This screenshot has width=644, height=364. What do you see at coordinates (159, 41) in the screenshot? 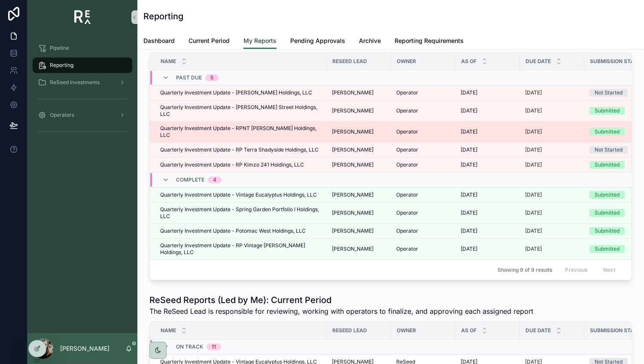
I see `a: Dashboard` at bounding box center [159, 41].